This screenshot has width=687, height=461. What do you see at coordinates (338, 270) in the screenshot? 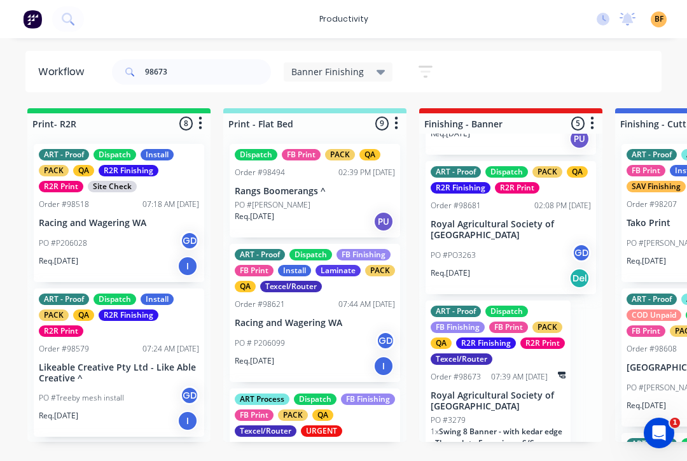
I see `div: Laminate` at bounding box center [338, 270].